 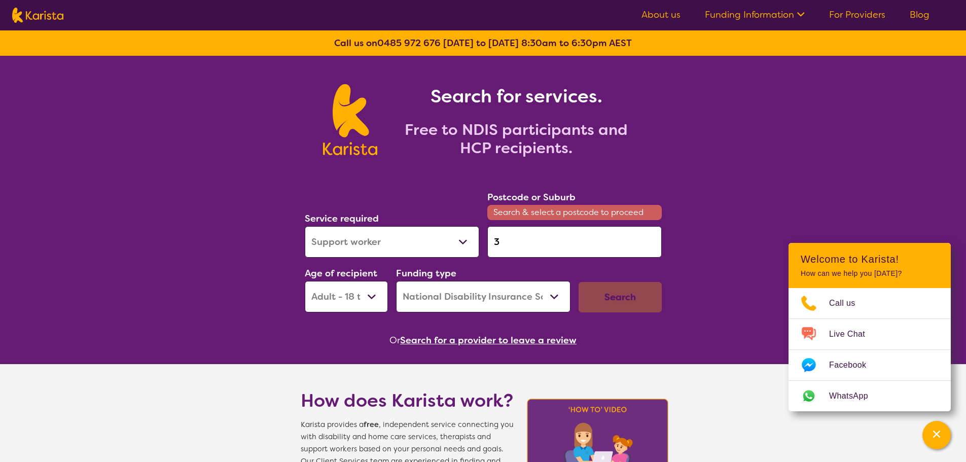 What do you see at coordinates (409, 43) in the screenshot?
I see `a: 0485 972 676` at bounding box center [409, 43].